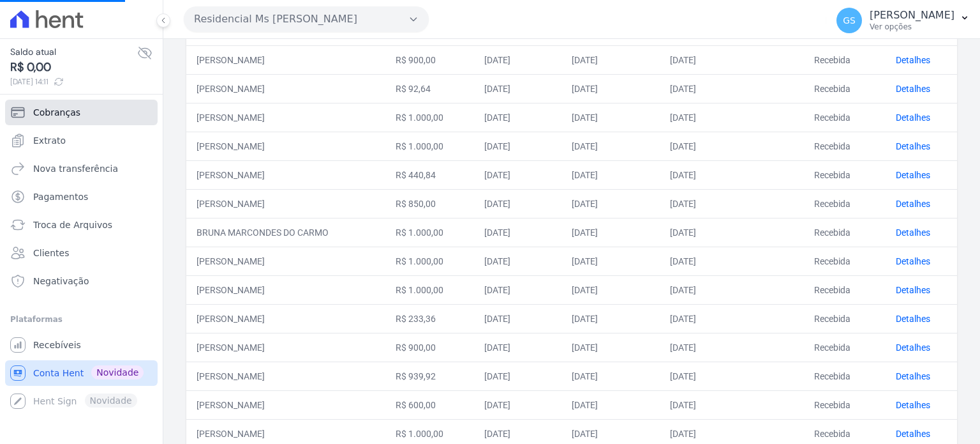 The image size is (980, 444). What do you see at coordinates (81, 345) in the screenshot?
I see `a: Recebíveis` at bounding box center [81, 345].